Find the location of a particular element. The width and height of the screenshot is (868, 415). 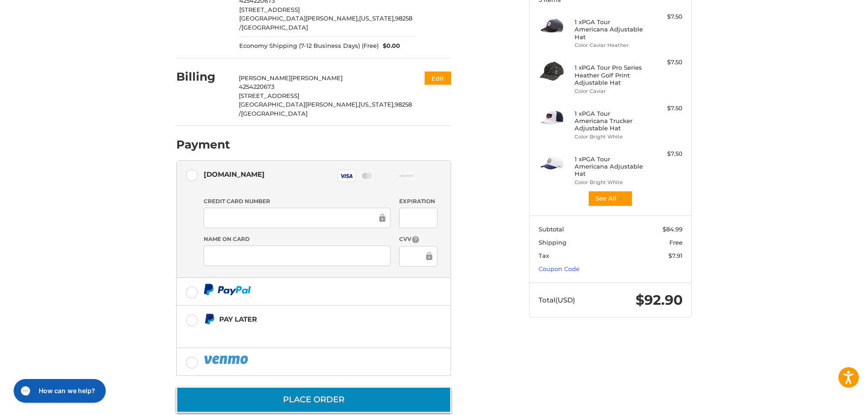

span: Total (USD) is located at coordinates (557, 299).